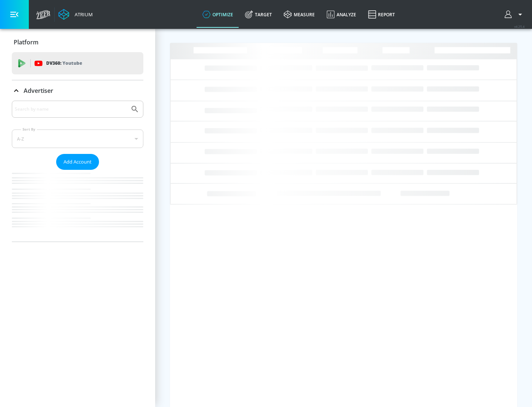  I want to click on a: optimize, so click(218, 14).